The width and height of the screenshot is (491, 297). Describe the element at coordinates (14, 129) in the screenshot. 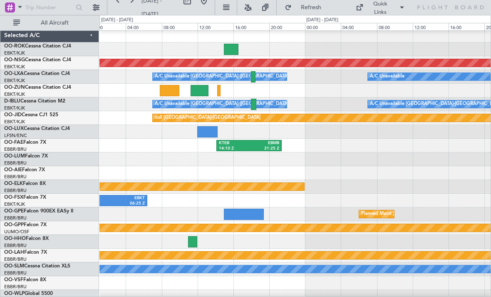

I see `span: OO-LUX` at that location.